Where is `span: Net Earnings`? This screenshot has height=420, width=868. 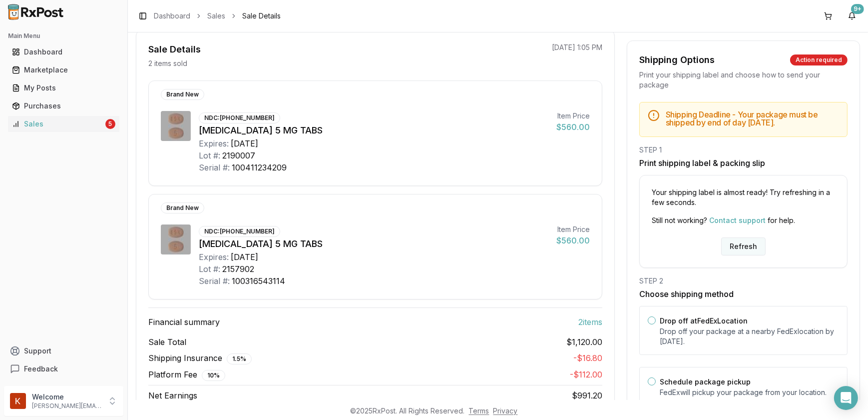
span: Net Earnings is located at coordinates (173, 396).